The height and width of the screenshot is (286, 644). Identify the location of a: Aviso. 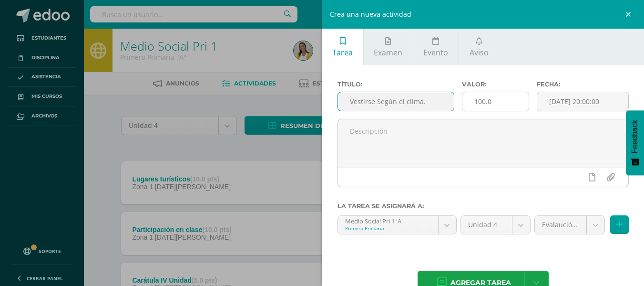
(479, 47).